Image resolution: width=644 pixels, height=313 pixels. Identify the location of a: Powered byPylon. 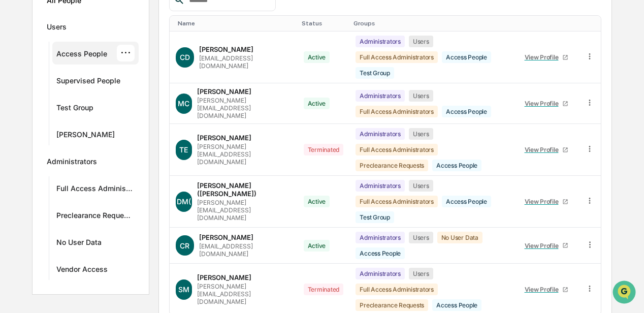
(97, 242).